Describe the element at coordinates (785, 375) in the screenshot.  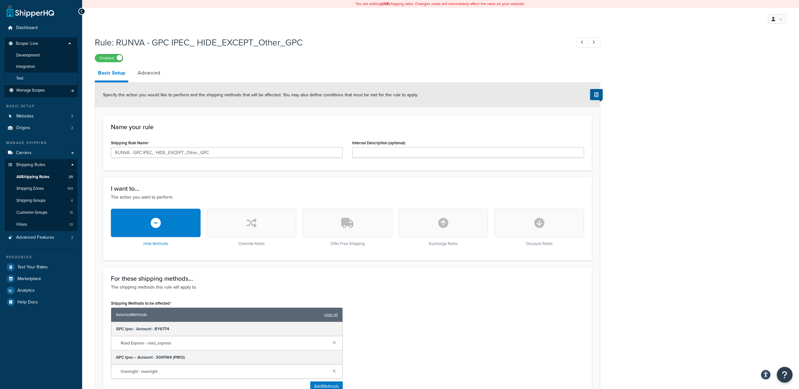
I see `button: Open Resource Center` at that location.